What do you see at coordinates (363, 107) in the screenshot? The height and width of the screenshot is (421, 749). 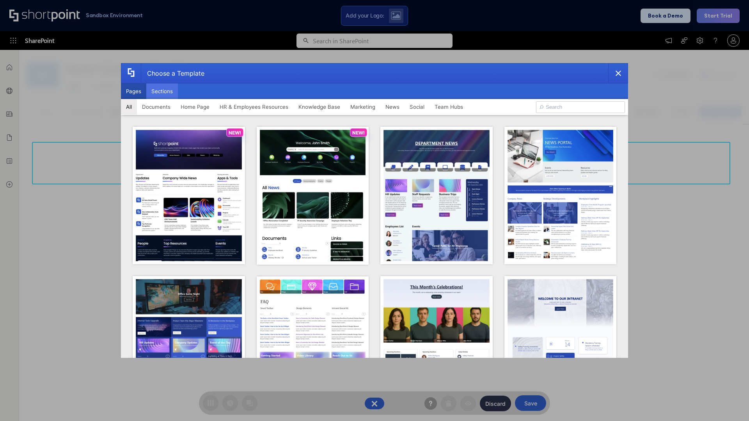 I see `button: Marketing` at bounding box center [363, 107].